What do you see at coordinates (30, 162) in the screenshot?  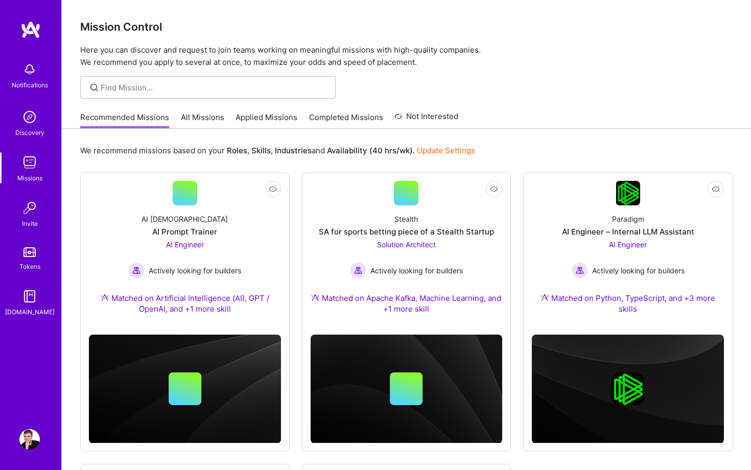 I see `img: teamwork` at bounding box center [30, 162].